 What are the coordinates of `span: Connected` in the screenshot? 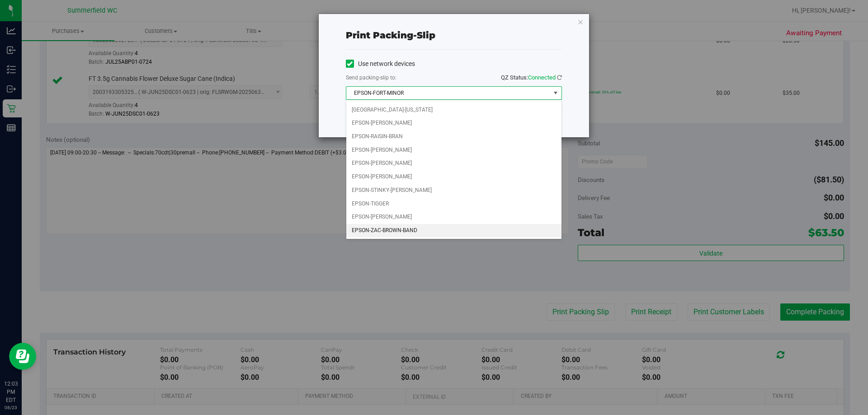 It's located at (542, 77).